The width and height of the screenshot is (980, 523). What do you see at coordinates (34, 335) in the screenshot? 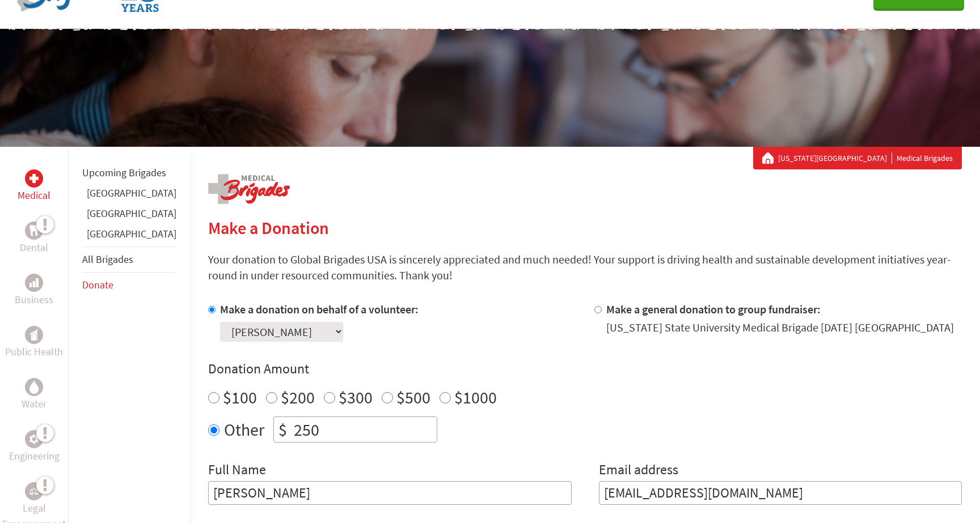
I see `div: Public Health` at bounding box center [34, 335].